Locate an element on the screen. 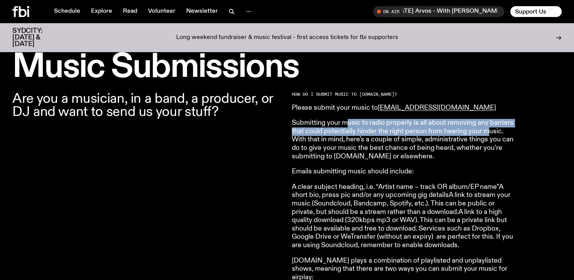 Image resolution: width=574 pixels, height=280 pixels. h1: Music Submissions is located at coordinates (287, 67).